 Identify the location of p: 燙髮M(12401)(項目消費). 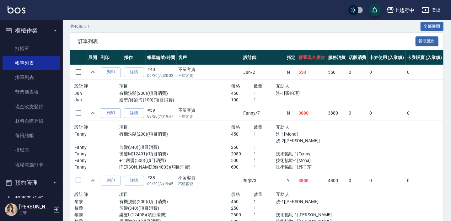
(175, 154).